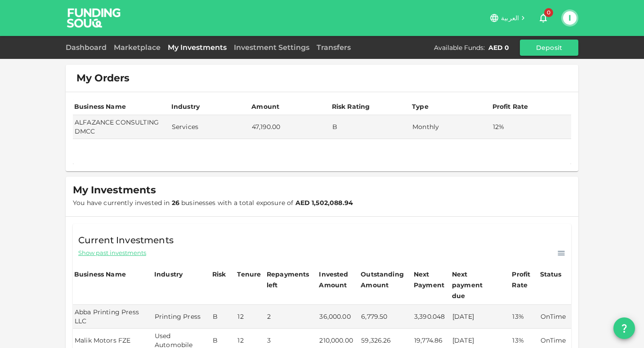 The height and width of the screenshot is (348, 644). Describe the element at coordinates (555, 317) in the screenshot. I see `td: OnTime` at that location.